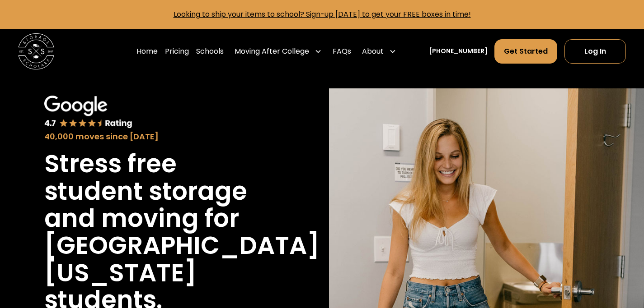 This screenshot has height=308, width=644. What do you see at coordinates (210, 52) in the screenshot?
I see `a: Schools` at bounding box center [210, 52].